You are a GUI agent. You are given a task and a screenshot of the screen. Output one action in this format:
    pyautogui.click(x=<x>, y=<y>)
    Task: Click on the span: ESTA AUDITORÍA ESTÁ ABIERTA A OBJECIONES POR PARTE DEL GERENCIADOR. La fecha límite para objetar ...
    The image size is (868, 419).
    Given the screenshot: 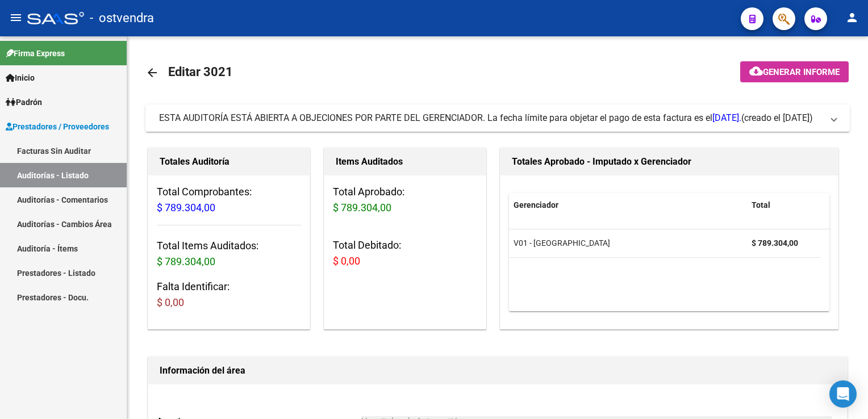 What is the action you would take?
    pyautogui.click(x=450, y=118)
    